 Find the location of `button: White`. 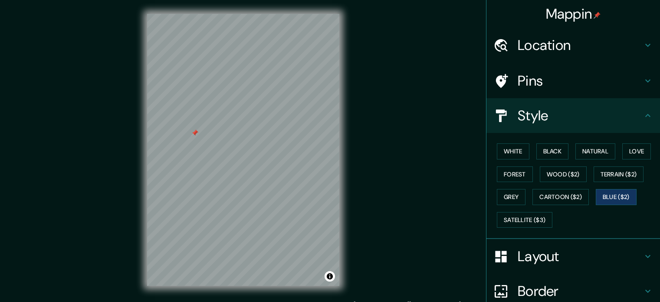

button: White is located at coordinates (513, 151).